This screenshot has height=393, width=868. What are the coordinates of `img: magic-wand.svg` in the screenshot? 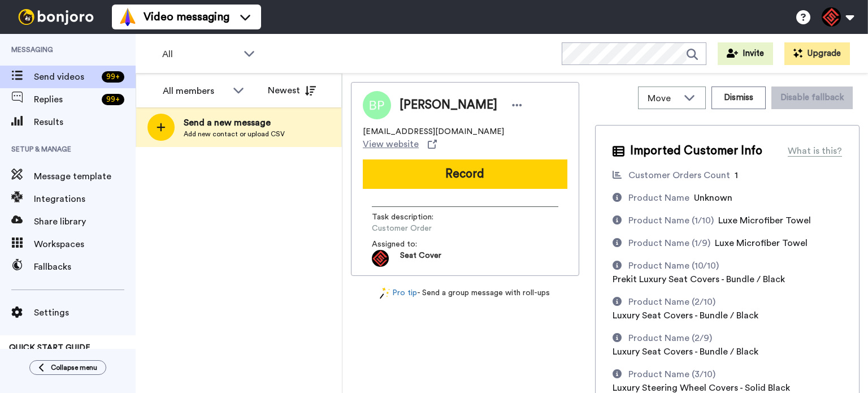 It's located at (384, 292).